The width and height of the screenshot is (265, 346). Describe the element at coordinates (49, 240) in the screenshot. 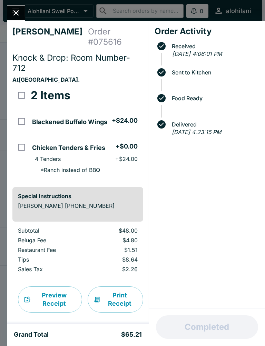

I see `p: Beluga Fee` at that location.